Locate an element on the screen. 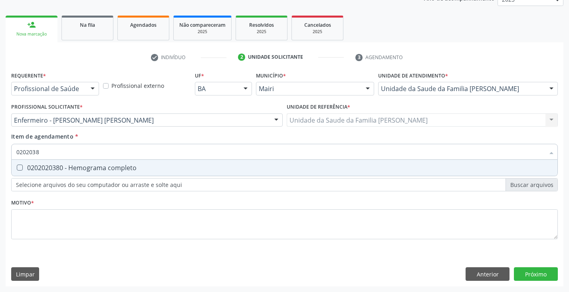 The height and width of the screenshot is (292, 569). button: Anterior is located at coordinates (488, 274).